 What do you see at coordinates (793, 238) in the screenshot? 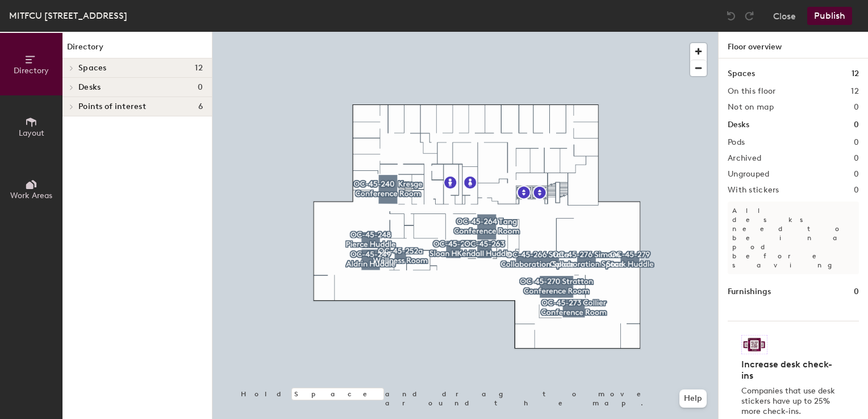
I see `p: All desks need to be in a pod before saving` at bounding box center [793, 238].